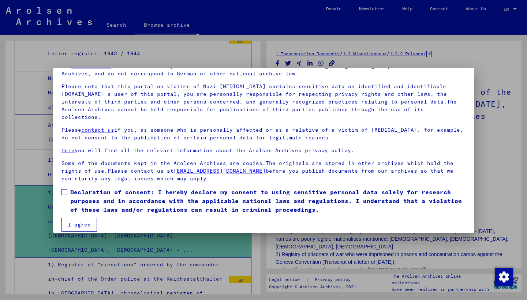 Image resolution: width=527 pixels, height=300 pixels. I want to click on a: Here, so click(68, 151).